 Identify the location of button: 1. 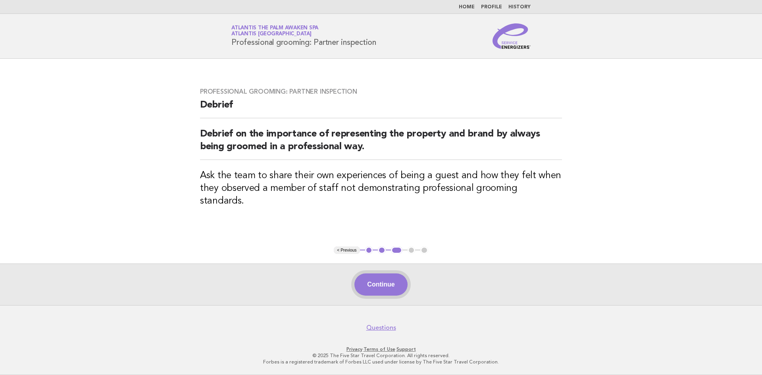
(369, 251).